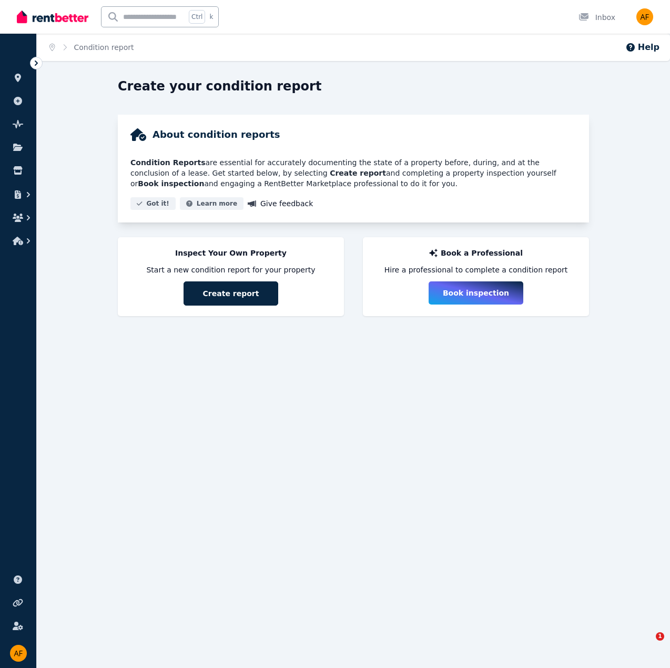  What do you see at coordinates (197, 17) in the screenshot?
I see `span: Ctrl` at bounding box center [197, 17].